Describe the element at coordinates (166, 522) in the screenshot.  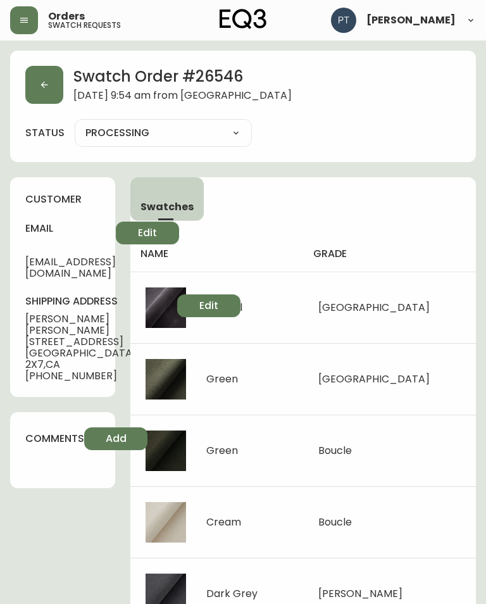
I see `img: 1bf4cb3a-3a92-4778-b9eb-464a89daf35c.jpg-thumb.jpg` at that location.